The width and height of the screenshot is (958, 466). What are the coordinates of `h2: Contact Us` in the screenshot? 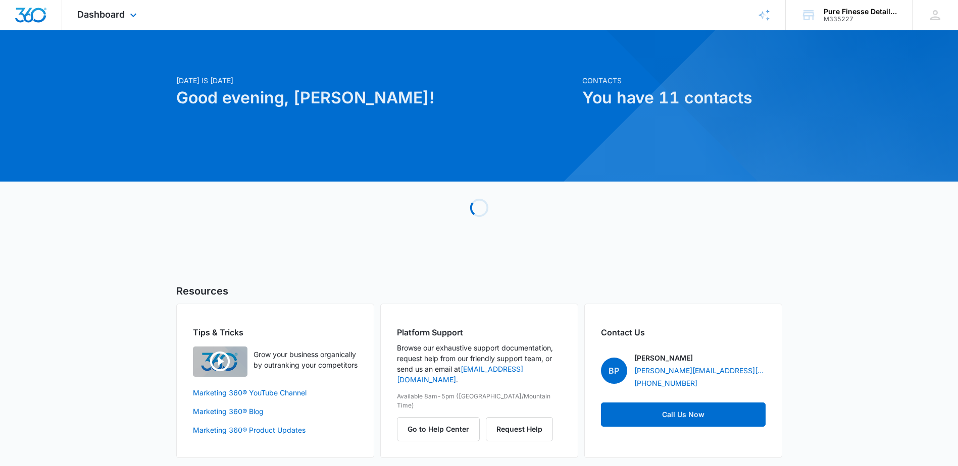 It's located at (683, 333).